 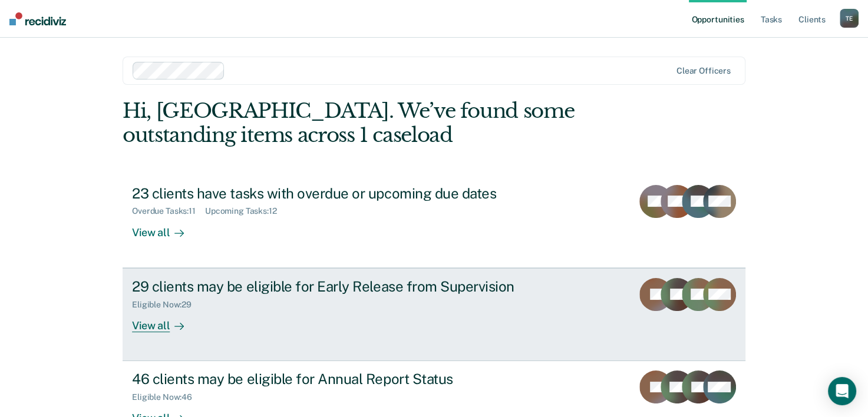 What do you see at coordinates (166, 304) in the screenshot?
I see `div: Eligible Now : 29` at bounding box center [166, 304].